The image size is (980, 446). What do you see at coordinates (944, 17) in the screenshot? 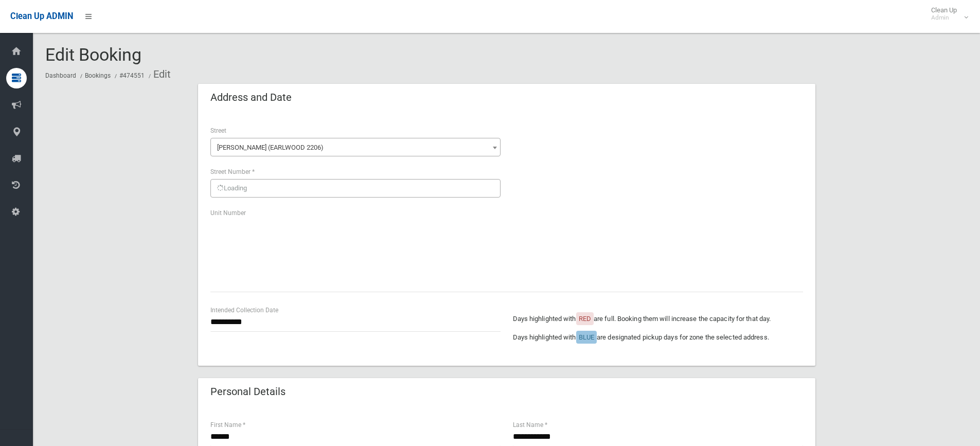
I see `small: Admin` at bounding box center [944, 17].